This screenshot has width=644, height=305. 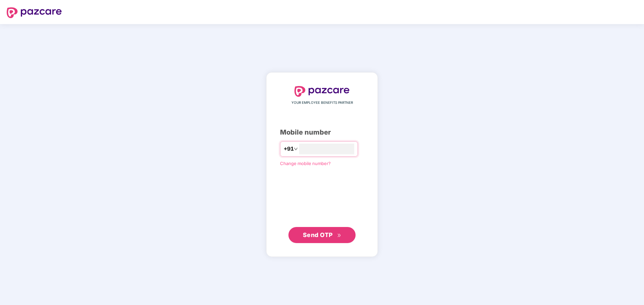 What do you see at coordinates (296, 149) in the screenshot?
I see `span: down` at bounding box center [296, 149].